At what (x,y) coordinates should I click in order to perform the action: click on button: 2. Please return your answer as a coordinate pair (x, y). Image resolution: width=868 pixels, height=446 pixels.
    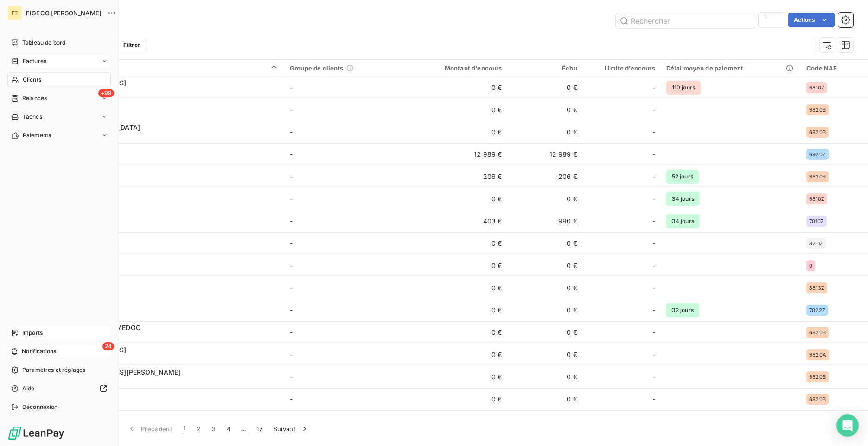
    Looking at the image, I should click on (199, 429).